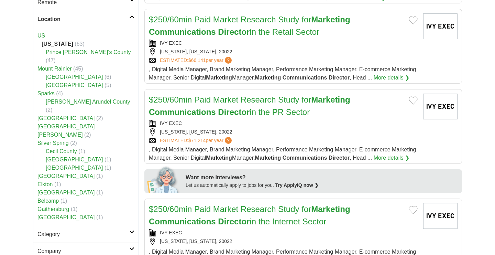 This screenshot has height=255, width=495. What do you see at coordinates (196, 140) in the screenshot?
I see `a: ESTIMATED:$71,214per year?` at bounding box center [196, 140].